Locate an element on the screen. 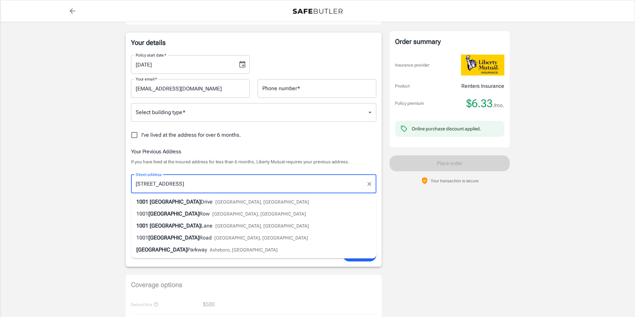  label: Your email is located at coordinates (146, 79).